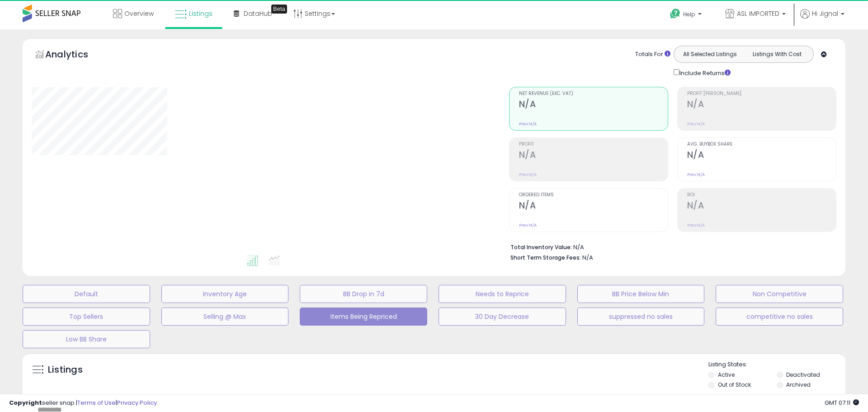  What do you see at coordinates (76, 55) in the screenshot?
I see `h5: Analytics` at bounding box center [76, 55].